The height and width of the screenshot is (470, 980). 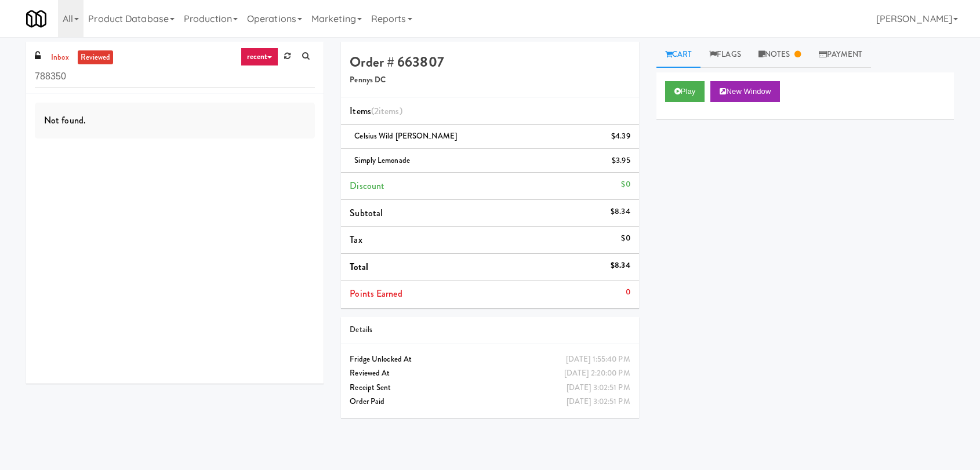 What do you see at coordinates (489, 402) in the screenshot?
I see `div: Order Paid` at bounding box center [489, 402].